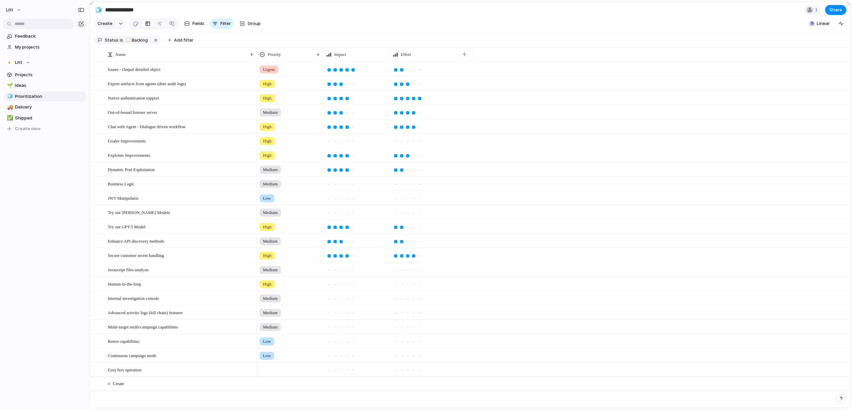  What do you see at coordinates (194, 24) in the screenshot?
I see `button: Fields` at bounding box center [194, 24].